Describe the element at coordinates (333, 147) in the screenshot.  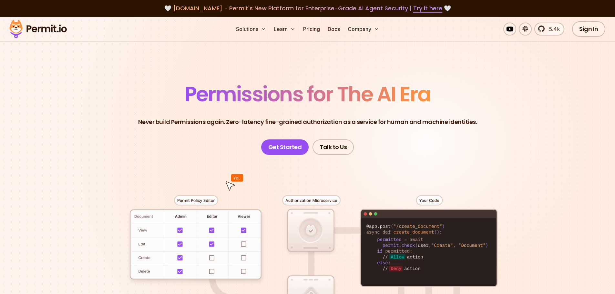
I see `a: Talk to Us` at that location.